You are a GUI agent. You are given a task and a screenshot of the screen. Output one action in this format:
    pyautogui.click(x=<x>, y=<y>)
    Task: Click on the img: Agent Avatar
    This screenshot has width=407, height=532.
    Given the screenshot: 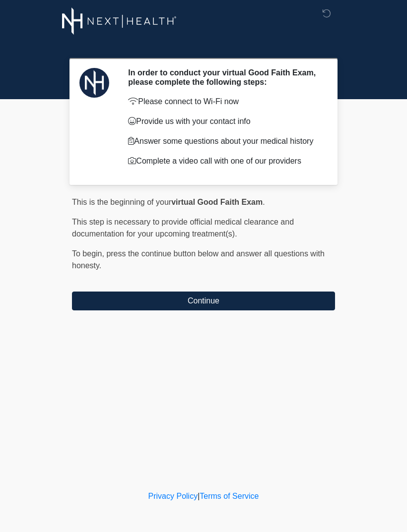 What is the action you would take?
    pyautogui.click(x=94, y=83)
    